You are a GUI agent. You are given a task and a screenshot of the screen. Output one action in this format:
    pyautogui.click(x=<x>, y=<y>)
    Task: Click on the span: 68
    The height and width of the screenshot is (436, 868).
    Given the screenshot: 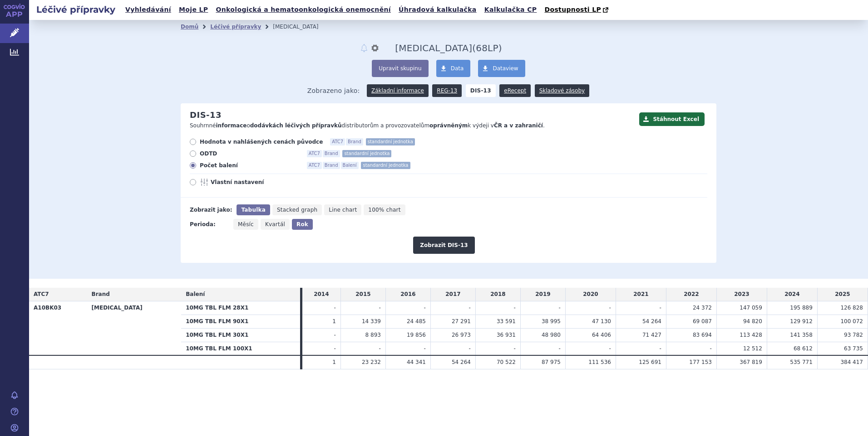 What is the action you would take?
    pyautogui.click(x=482, y=48)
    